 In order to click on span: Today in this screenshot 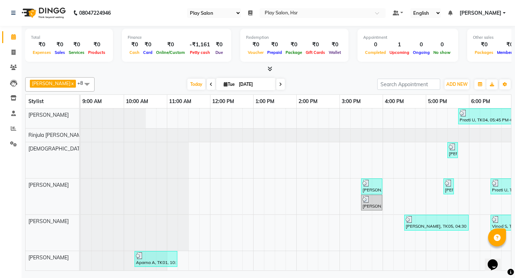, I will do `click(196, 84)`.